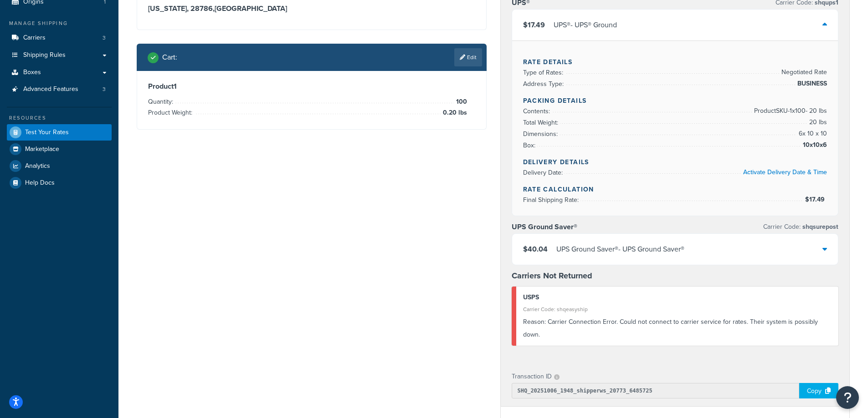  What do you see at coordinates (545, 84) in the screenshot?
I see `span: Address Type:` at bounding box center [545, 84].